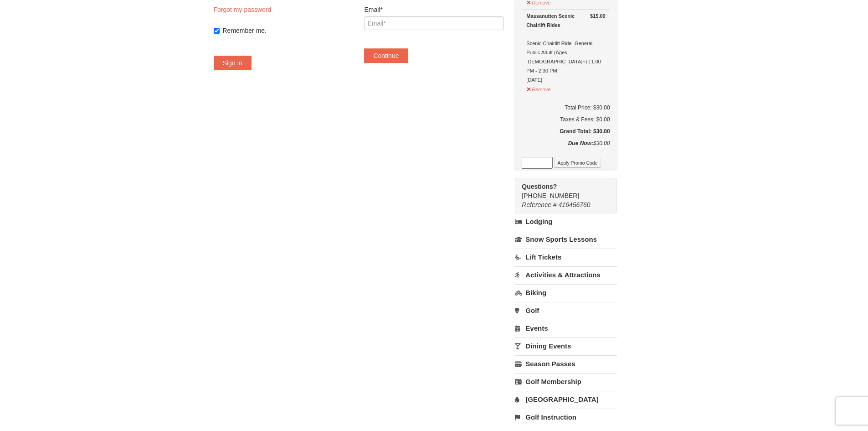  Describe the element at coordinates (566, 257) in the screenshot. I see `a: Lift Tickets` at that location.